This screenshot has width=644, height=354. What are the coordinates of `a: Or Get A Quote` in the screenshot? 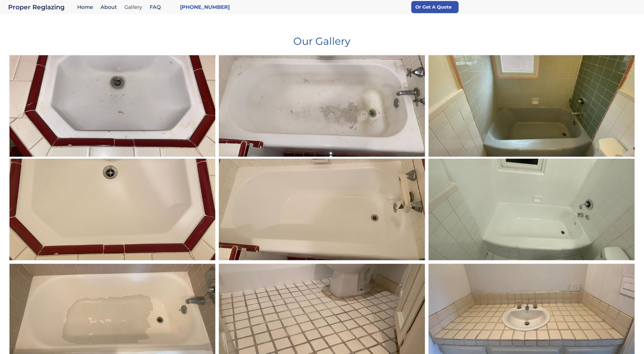 It's located at (435, 7).